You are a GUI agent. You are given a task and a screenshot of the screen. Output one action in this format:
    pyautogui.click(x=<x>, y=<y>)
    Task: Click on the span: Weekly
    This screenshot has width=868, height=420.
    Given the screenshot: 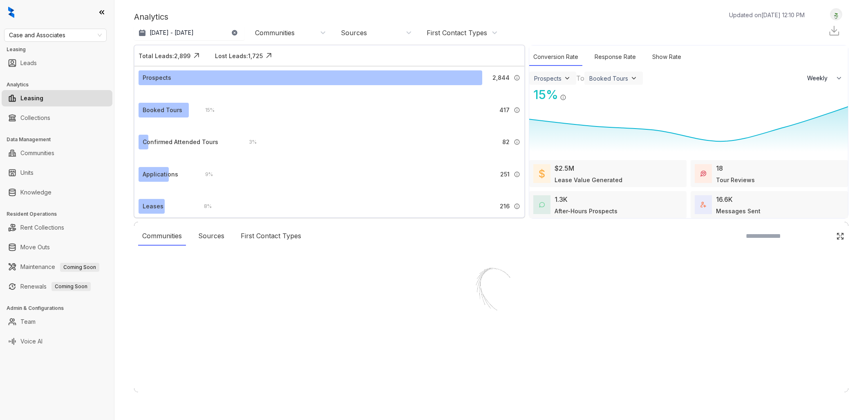 What is the action you would take?
    pyautogui.click(x=820, y=78)
    